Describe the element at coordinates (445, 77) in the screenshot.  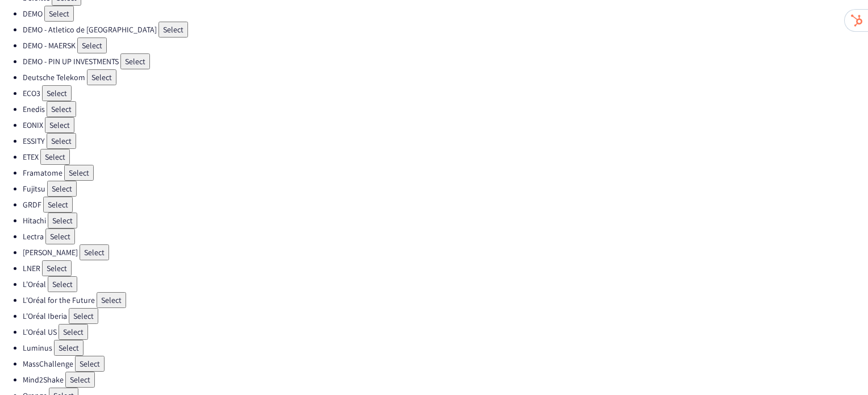
I see `li: Deutsche Telekom` at that location.